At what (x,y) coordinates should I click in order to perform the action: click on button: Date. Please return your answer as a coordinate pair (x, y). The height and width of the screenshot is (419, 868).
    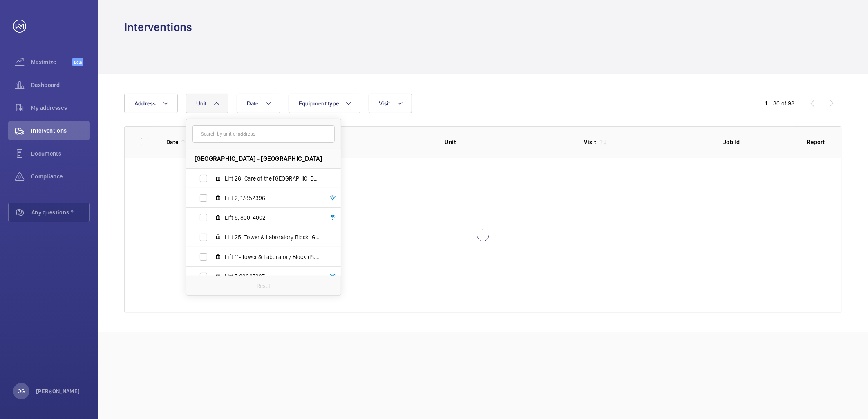
    Looking at the image, I should click on (258, 103).